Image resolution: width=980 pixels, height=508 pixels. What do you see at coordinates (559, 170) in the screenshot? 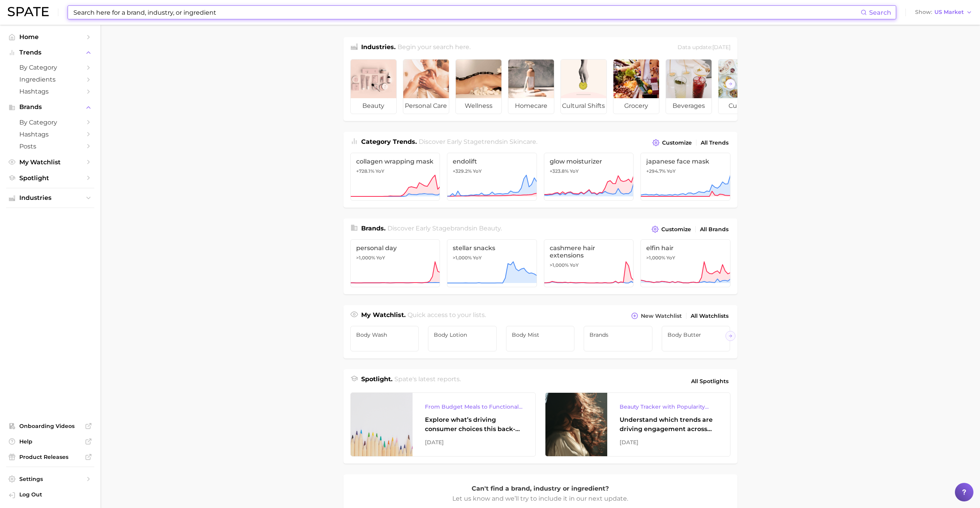
I see `span: +323.8%` at bounding box center [559, 170].